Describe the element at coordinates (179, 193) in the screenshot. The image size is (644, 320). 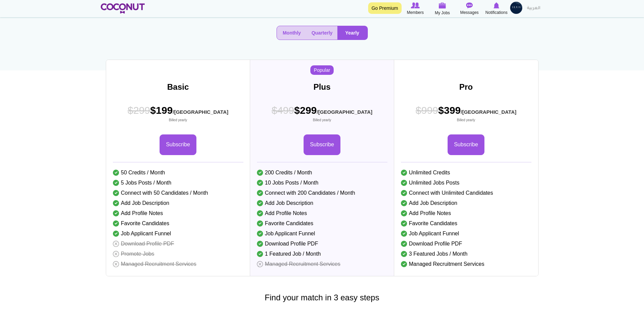
I see `li: Connect with 50 Candidates / Month` at that location.